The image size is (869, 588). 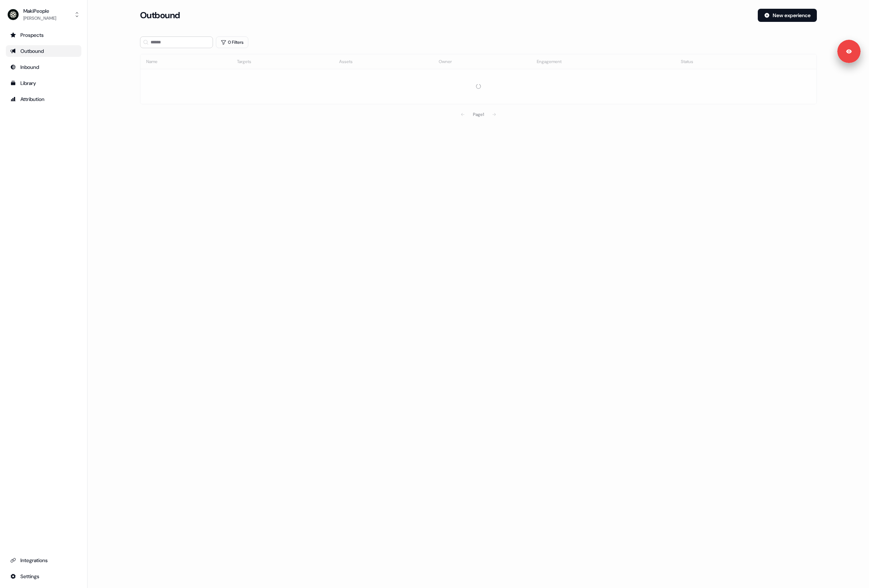 What do you see at coordinates (43, 35) in the screenshot?
I see `div: Prospects` at bounding box center [43, 35].